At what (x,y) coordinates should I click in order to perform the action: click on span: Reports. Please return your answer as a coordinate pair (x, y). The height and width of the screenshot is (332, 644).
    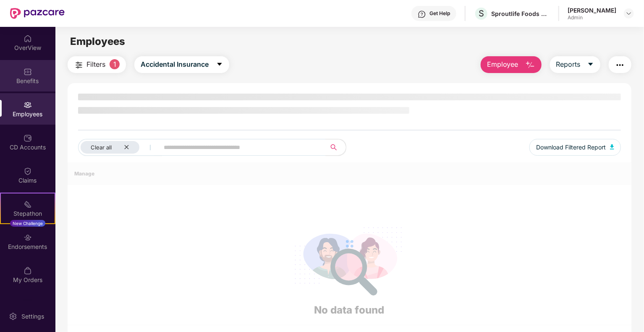
    Looking at the image, I should click on (569, 64).